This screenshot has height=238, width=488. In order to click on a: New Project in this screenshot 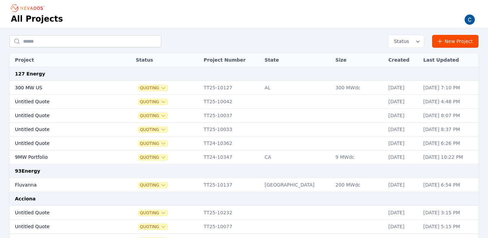, I will do `click(455, 41)`.